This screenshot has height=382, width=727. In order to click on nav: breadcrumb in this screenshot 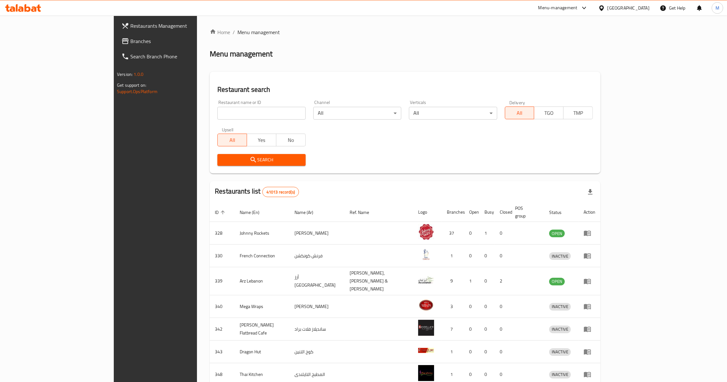, I will do `click(405, 32)`.